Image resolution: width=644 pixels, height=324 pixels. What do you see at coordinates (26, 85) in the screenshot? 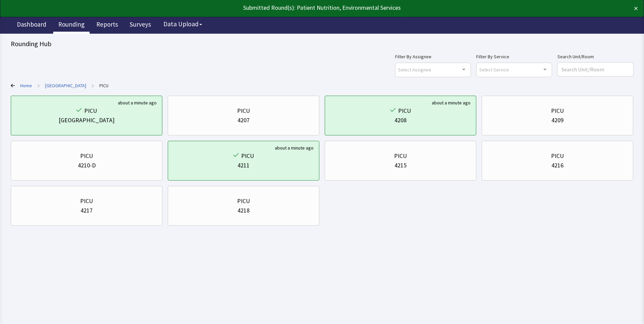
I see `a: Home` at bounding box center [26, 85].